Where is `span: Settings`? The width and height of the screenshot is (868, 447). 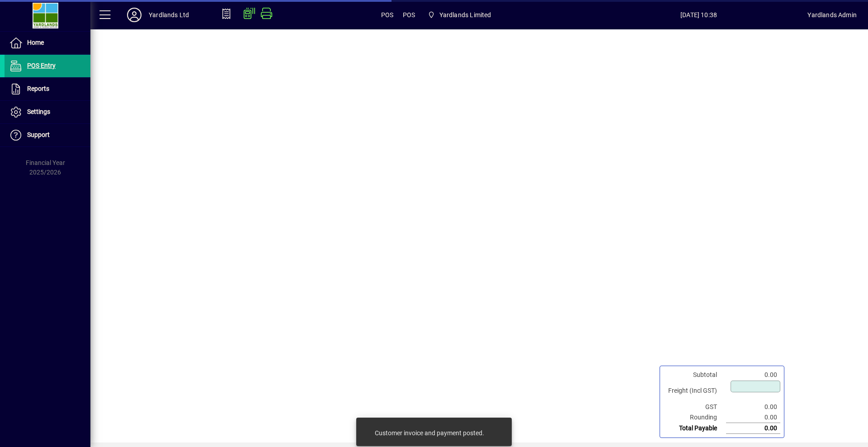 span: Settings is located at coordinates (38, 111).